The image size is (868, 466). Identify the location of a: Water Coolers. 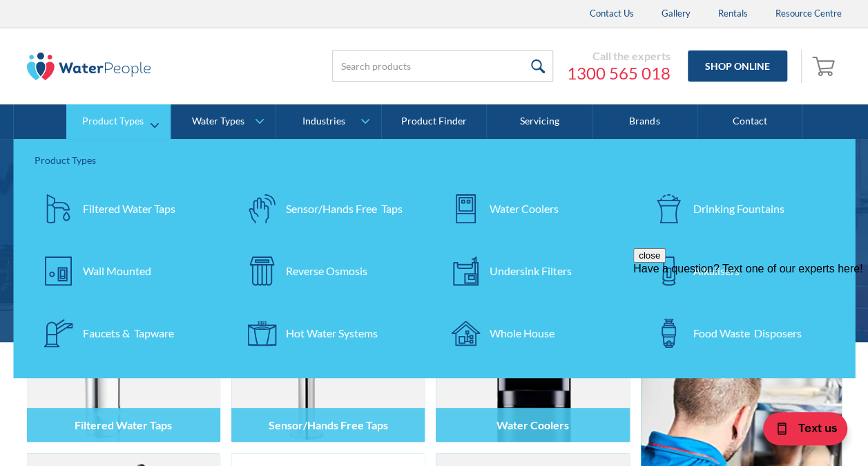
(536, 209).